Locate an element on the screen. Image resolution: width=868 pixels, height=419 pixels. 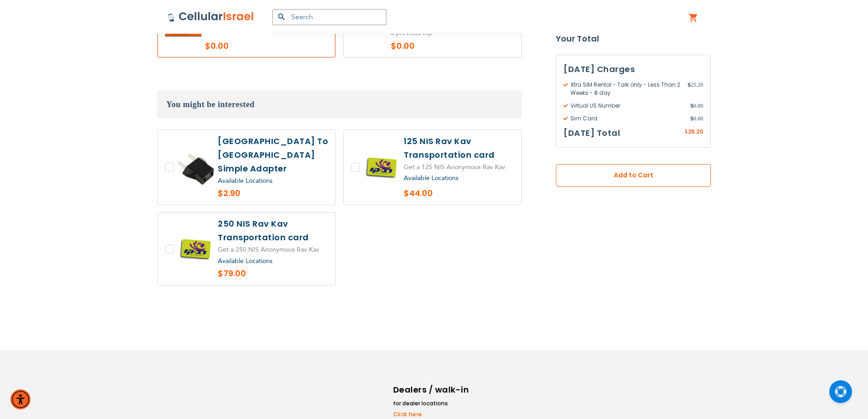
input: Search is located at coordinates (330, 17).